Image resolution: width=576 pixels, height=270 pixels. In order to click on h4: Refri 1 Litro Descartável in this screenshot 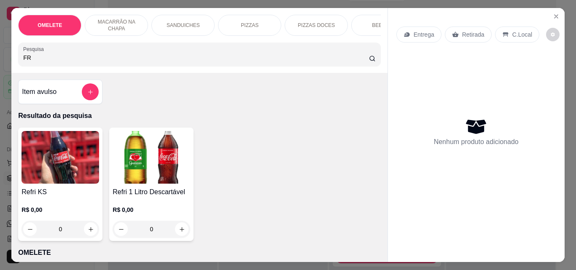, I will do `click(151, 192)`.